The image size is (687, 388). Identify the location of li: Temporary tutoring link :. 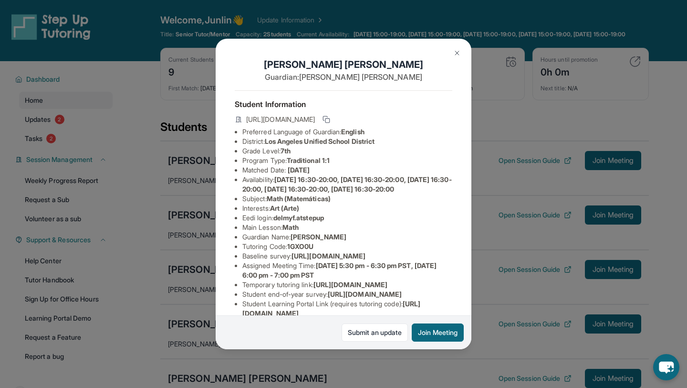
(348, 285).